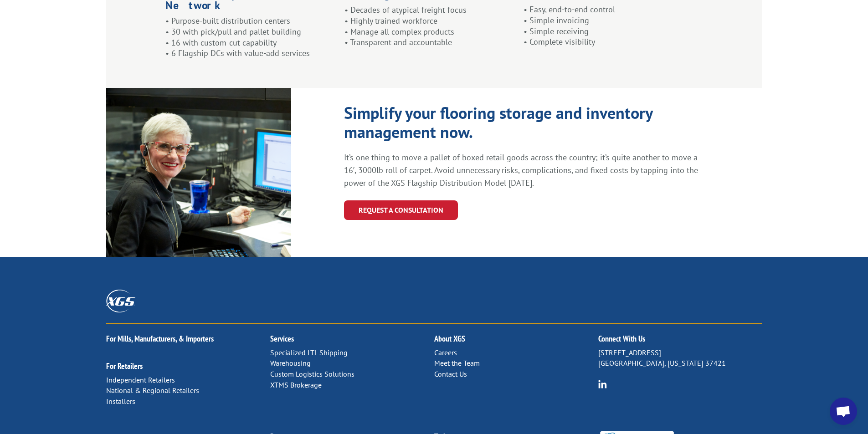  I want to click on p: • Decades of atypical freight focus • Highly trained workforce • Manage all complex products • Tr..., so click(431, 26).